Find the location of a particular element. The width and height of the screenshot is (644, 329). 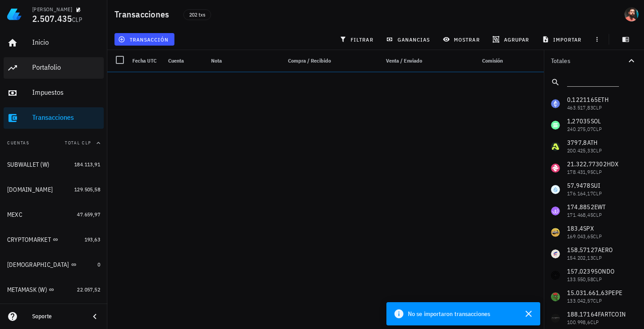

div: CRYPTOMARKET is located at coordinates (29, 239).